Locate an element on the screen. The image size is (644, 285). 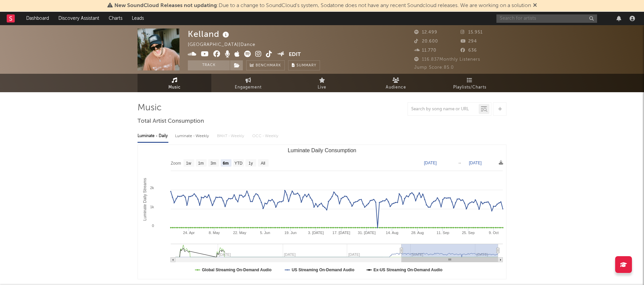
text: 1k is located at coordinates (152, 206).